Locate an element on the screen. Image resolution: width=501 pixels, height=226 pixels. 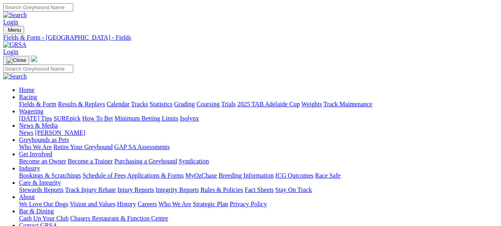
div: About is located at coordinates (258, 204).